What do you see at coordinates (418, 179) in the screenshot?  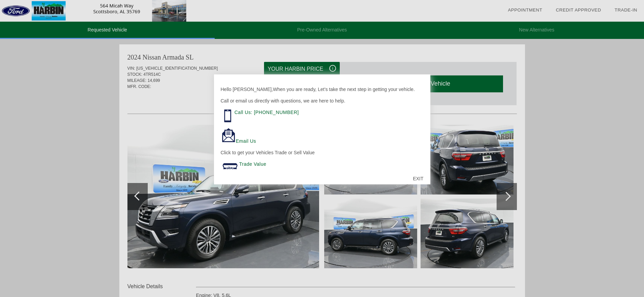 I see `div: EXIT` at bounding box center [418, 179].